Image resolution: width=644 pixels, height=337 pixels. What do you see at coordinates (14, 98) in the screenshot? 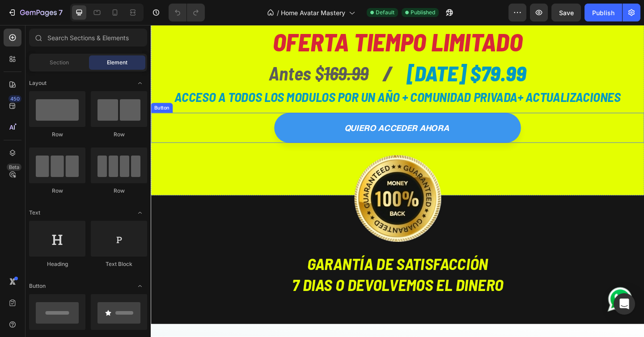
I see `div: 450` at bounding box center [14, 98].